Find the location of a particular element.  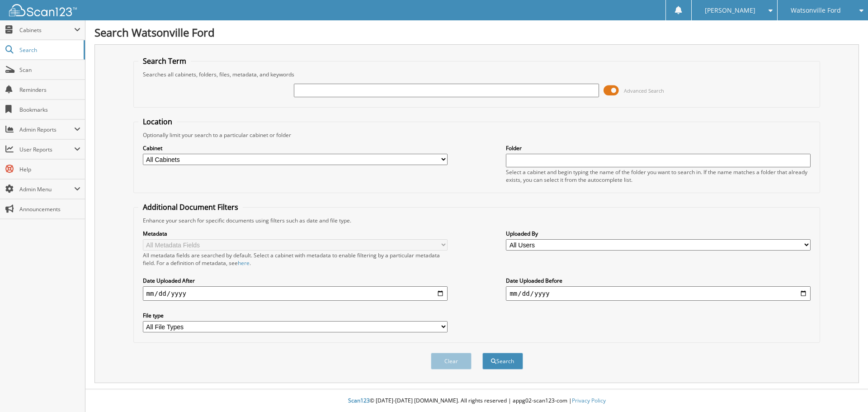

label: File type is located at coordinates (295, 315).